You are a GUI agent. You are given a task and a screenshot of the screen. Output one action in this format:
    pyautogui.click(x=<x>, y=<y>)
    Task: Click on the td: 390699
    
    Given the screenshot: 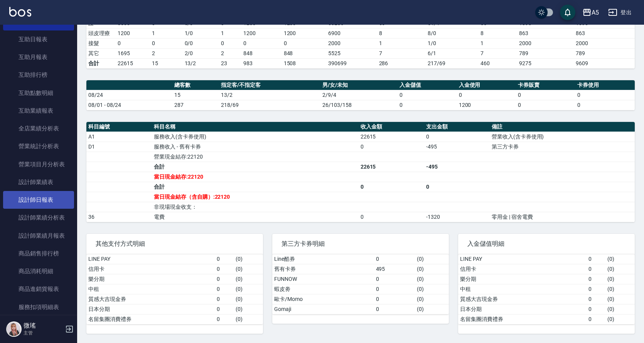 What is the action you would take?
    pyautogui.click(x=351, y=63)
    